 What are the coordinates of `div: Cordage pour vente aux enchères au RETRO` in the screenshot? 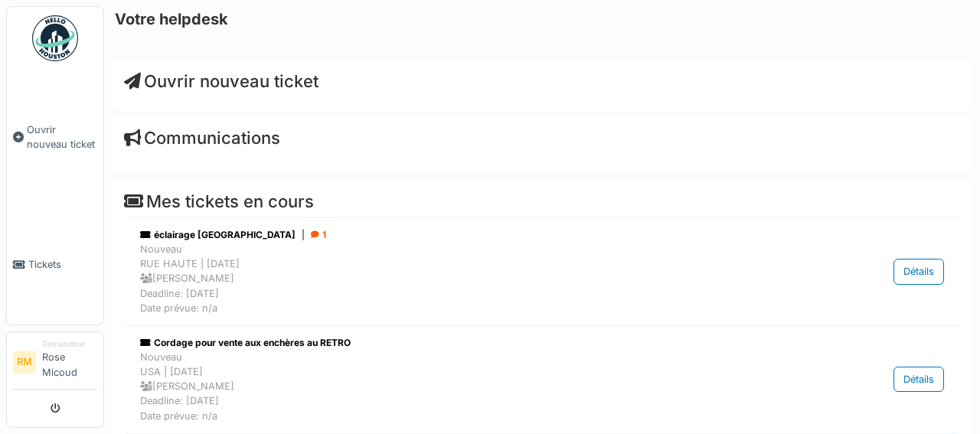 It's located at (473, 343).